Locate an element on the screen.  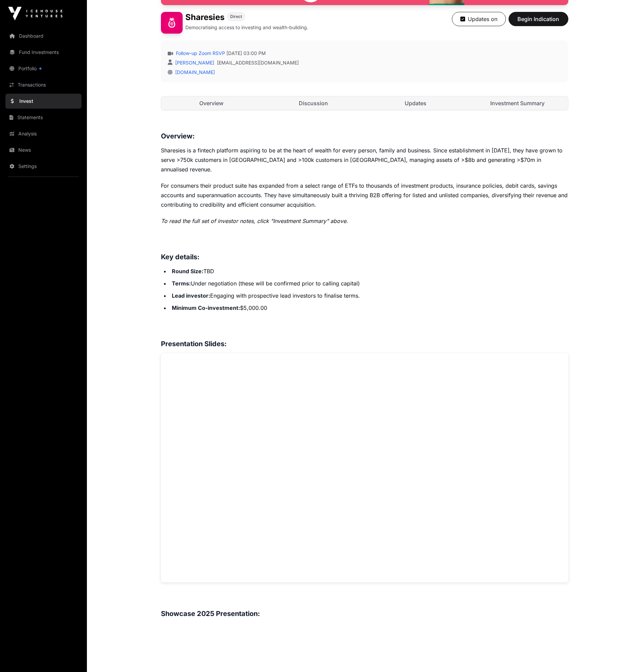
a: Transactions is located at coordinates (43, 85).